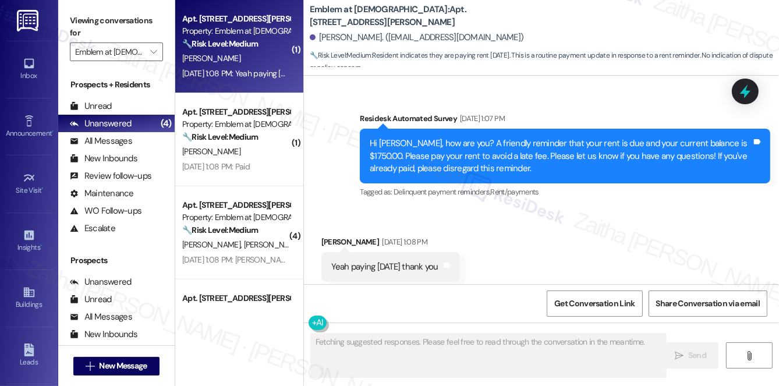 The height and width of the screenshot is (386, 779). Describe the element at coordinates (29, 20) in the screenshot. I see `img: ResiDesk Logo` at that location.